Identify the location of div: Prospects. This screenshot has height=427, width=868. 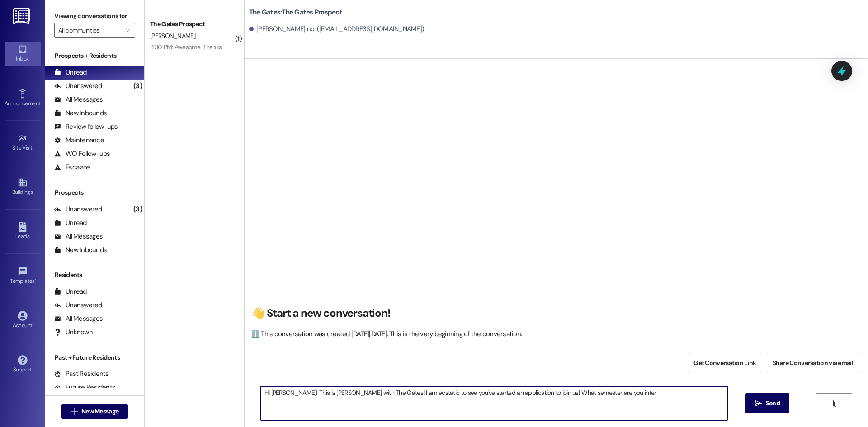
(94, 193).